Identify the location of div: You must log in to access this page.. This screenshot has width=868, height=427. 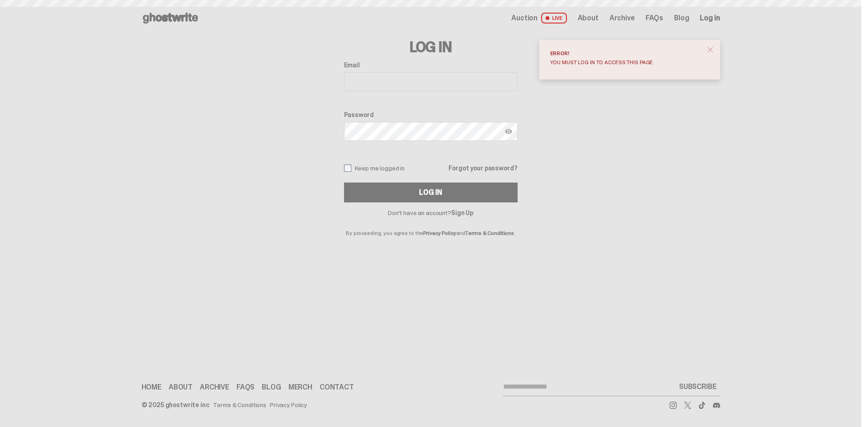
(626, 63).